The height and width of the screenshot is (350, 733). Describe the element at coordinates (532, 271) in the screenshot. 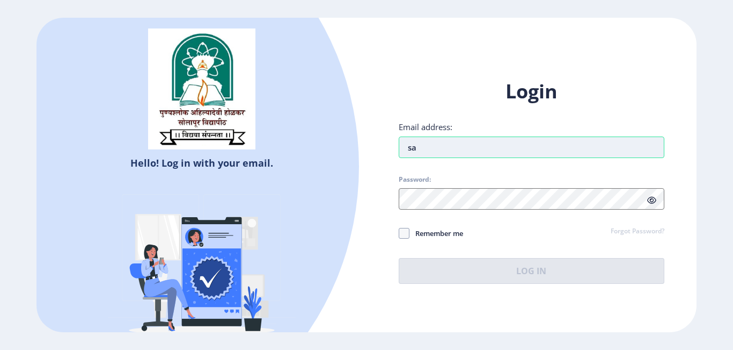

I see `button: Log In` at that location.